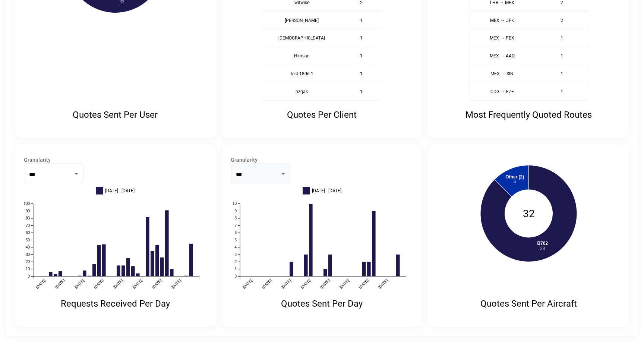  I want to click on p: Quotes Sent Per Aircraft, so click(529, 304).